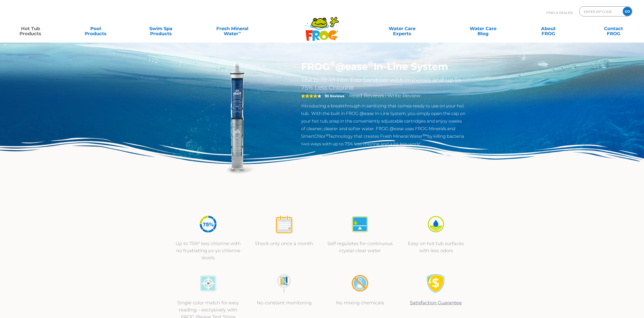  What do you see at coordinates (384, 125) in the screenshot?
I see `p: Introducing a breakthrough in sanitizing that comes ready to use on your hot tub. With the built ...` at bounding box center [384, 125].